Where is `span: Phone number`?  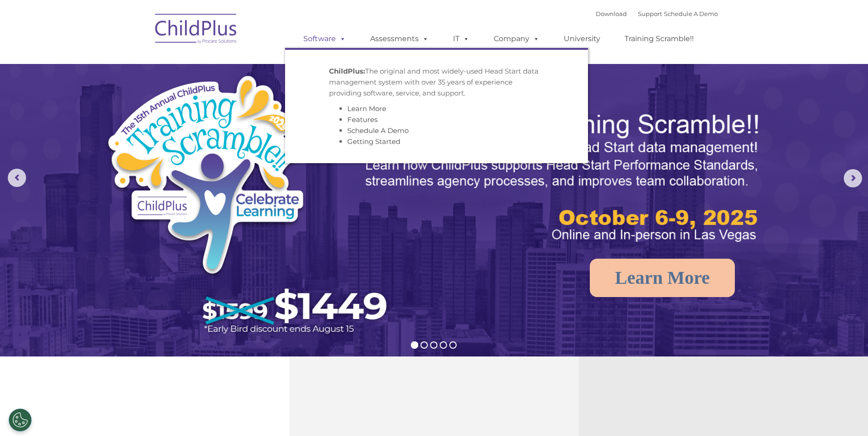
span: Phone number is located at coordinates (146, 101).